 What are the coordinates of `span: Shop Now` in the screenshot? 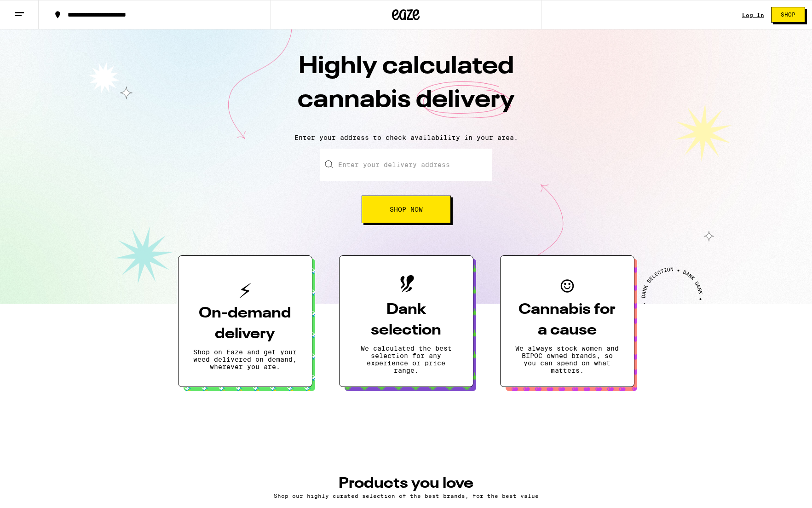 It's located at (406, 209).